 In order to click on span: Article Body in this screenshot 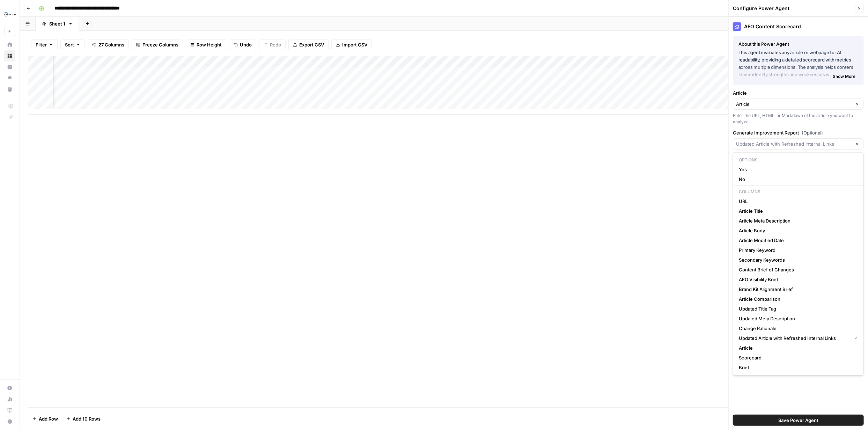, I will do `click(797, 230)`.